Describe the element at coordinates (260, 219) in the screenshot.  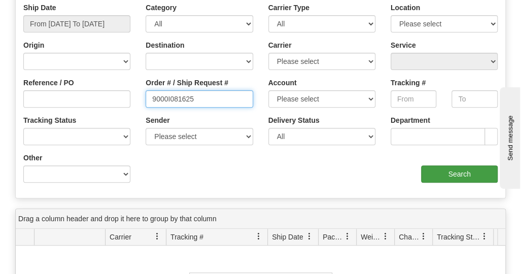
I see `div: grid grouping header` at that location.